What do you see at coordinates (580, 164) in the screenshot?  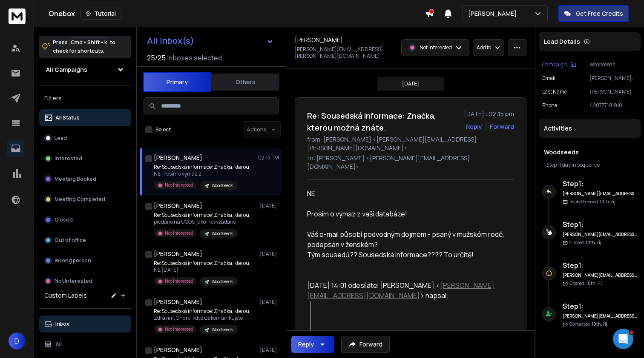 I see `span: 1 day in sequence` at bounding box center [580, 164].